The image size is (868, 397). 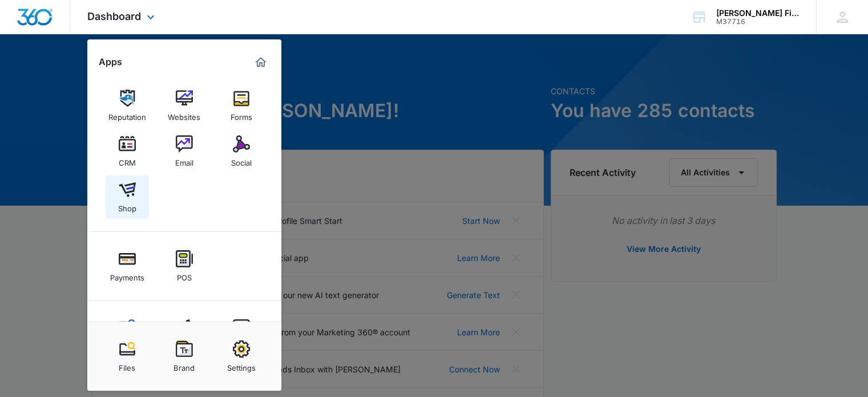 I want to click on div: Email, so click(x=184, y=160).